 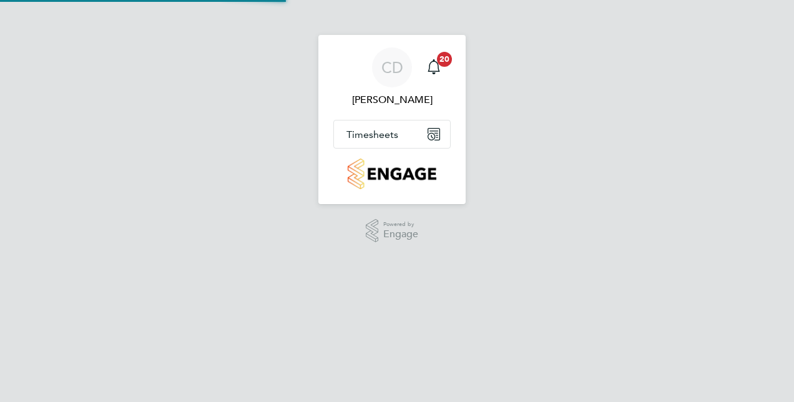 What do you see at coordinates (392, 67) in the screenshot?
I see `span: CD` at bounding box center [392, 67].